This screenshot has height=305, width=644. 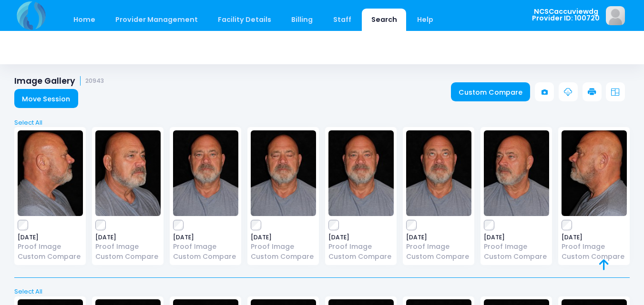 I want to click on a: Billing, so click(x=302, y=19).